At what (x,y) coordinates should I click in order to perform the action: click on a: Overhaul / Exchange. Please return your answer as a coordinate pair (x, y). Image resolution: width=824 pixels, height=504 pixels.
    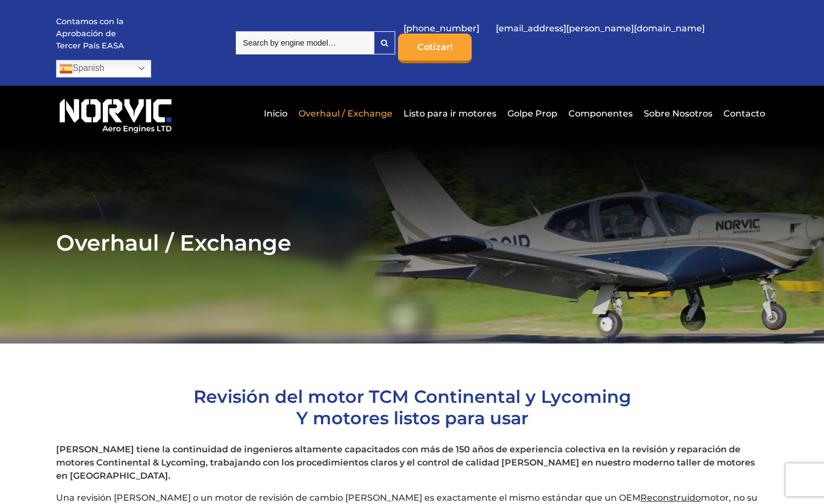
    Looking at the image, I should click on (345, 113).